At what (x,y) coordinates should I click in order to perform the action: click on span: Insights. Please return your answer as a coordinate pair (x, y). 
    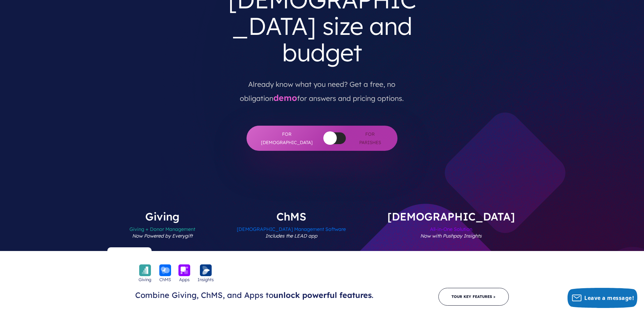
    Looking at the image, I should click on (206, 279).